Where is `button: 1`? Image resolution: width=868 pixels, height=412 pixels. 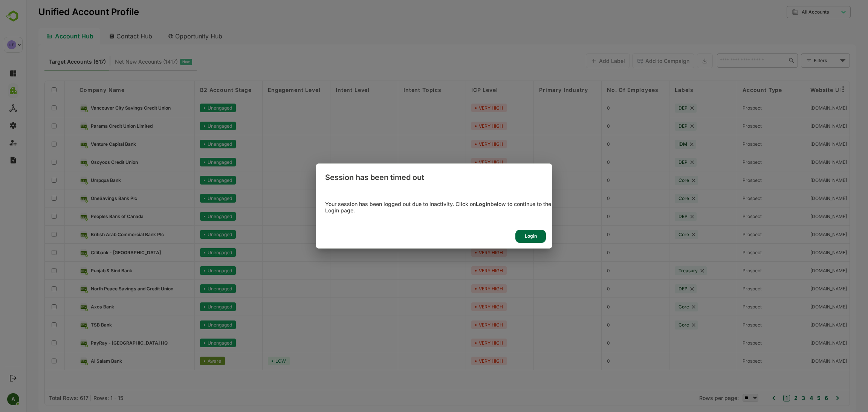
button: 1 is located at coordinates (760, 398).